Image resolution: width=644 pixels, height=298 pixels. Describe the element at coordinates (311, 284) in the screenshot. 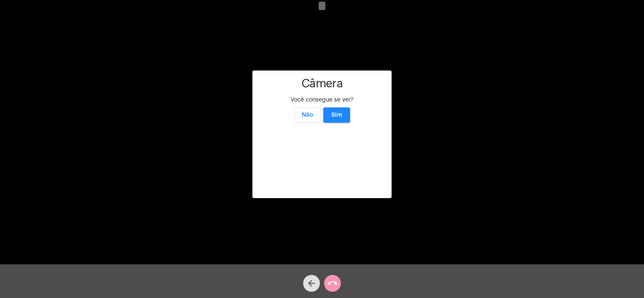

I see `mat-icon: arrow_back` at that location.